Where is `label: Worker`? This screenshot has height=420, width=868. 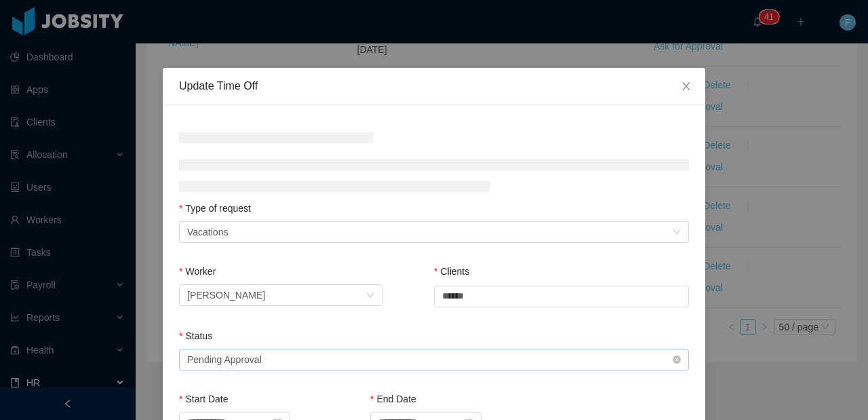
label: Worker is located at coordinates (198, 271).